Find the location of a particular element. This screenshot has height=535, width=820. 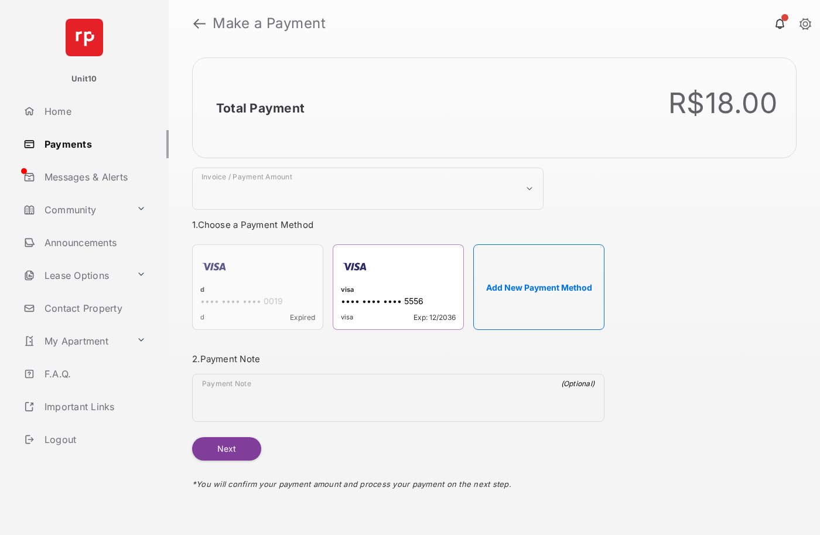

span: d is located at coordinates (202, 317).